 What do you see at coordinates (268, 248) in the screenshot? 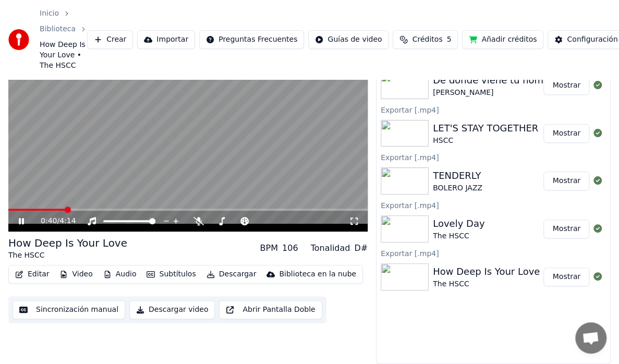
I see `div: BPM` at bounding box center [268, 248].